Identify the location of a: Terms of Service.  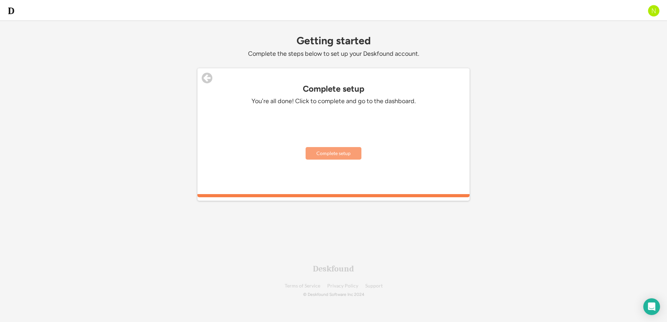
(302, 286).